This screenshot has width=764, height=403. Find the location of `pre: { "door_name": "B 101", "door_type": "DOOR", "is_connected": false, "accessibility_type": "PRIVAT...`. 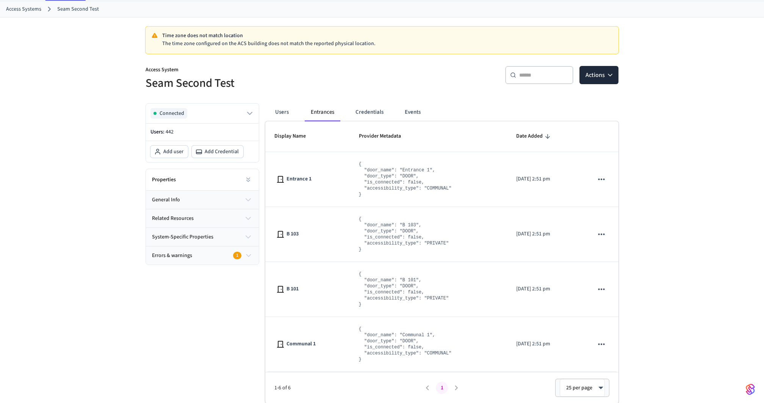

pre: { "door_name": "B 101", "door_type": "DOOR", "is_connected": false, "accessibility_type": "PRIVAT... is located at coordinates (404, 289).